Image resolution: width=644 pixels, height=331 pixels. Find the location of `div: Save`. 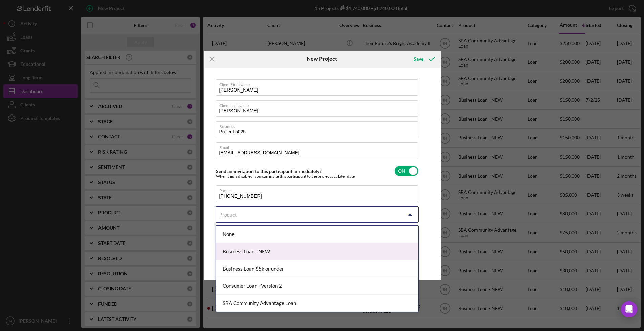

div: Save is located at coordinates (418, 59).